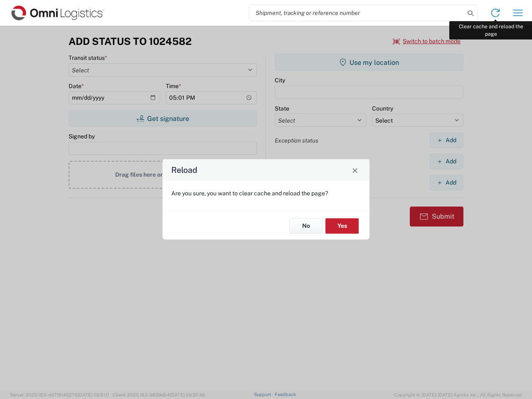 This screenshot has height=399, width=532. Describe the element at coordinates (306, 225) in the screenshot. I see `button: No` at that location.